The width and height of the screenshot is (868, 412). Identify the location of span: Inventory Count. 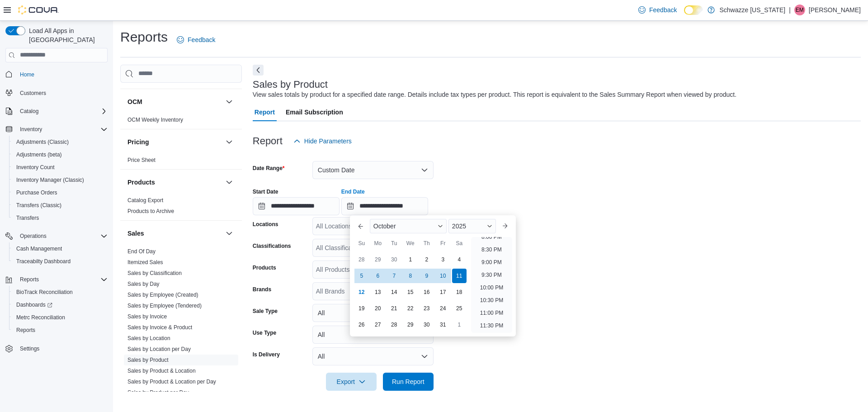
(60, 168).